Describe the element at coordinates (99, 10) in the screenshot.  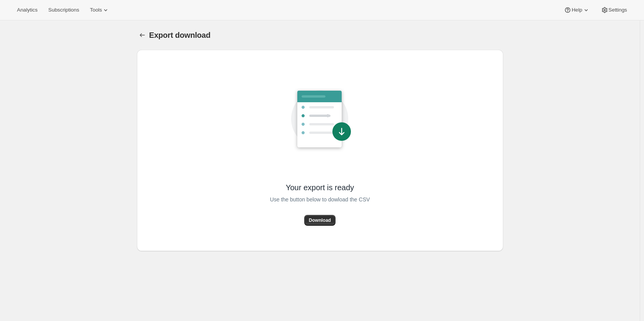
I see `button: Tools` at that location.